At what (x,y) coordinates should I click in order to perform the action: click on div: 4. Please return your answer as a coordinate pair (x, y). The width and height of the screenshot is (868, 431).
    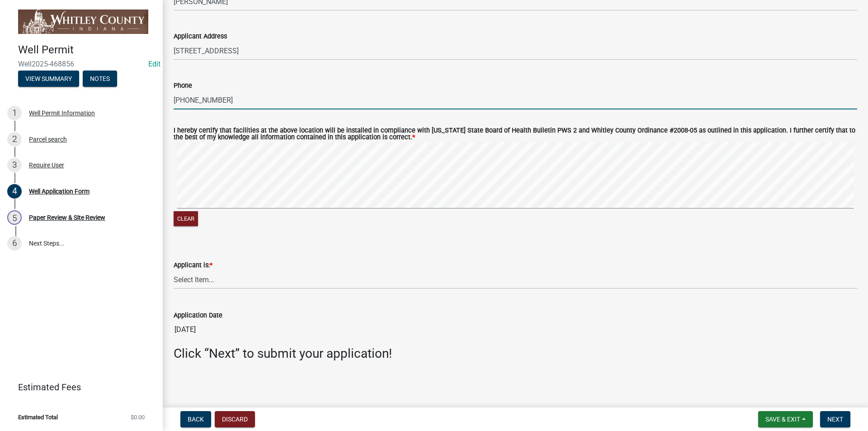
    Looking at the image, I should click on (15, 191).